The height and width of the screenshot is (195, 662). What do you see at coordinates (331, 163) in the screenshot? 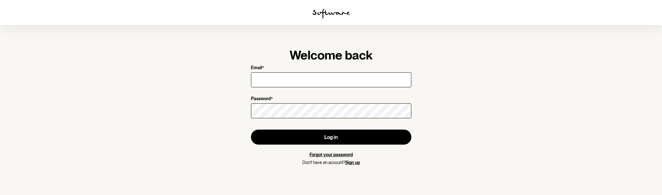
I see `p: Don't have an account?` at bounding box center [331, 163].